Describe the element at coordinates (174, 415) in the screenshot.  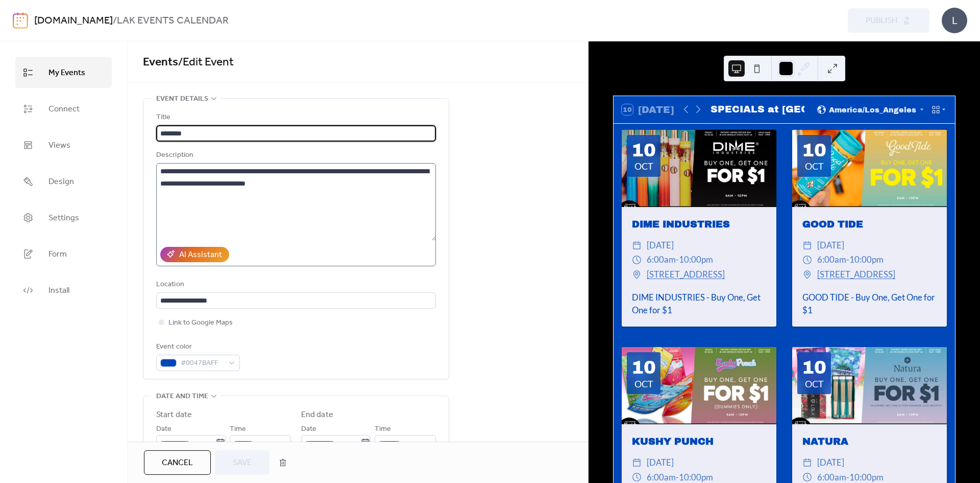
I see `div: Start date` at that location.